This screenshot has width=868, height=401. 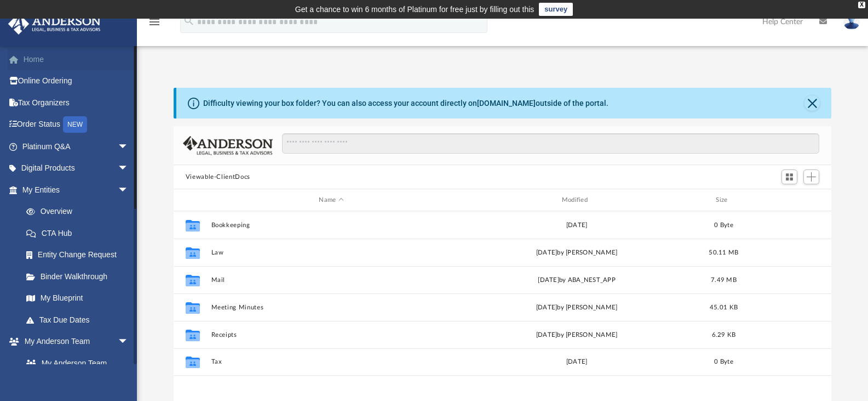 What do you see at coordinates (74, 363) in the screenshot?
I see `a: My Anderson Team` at bounding box center [74, 363].